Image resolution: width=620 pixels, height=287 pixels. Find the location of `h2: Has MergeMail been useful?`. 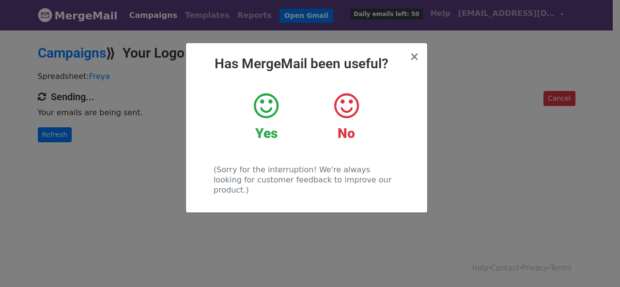

h2: Has MergeMail been useful? is located at coordinates (307, 64).